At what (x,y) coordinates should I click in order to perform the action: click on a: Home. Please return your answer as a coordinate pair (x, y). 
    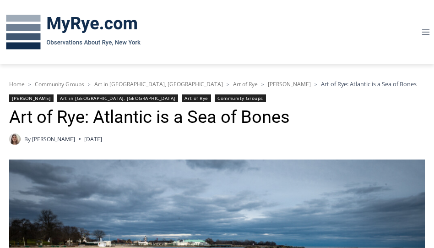
    Looking at the image, I should click on (17, 84).